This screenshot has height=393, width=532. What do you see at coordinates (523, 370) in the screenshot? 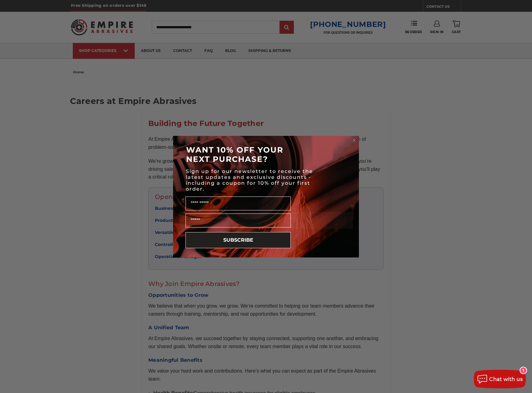
I see `div: 1` at bounding box center [523, 370].